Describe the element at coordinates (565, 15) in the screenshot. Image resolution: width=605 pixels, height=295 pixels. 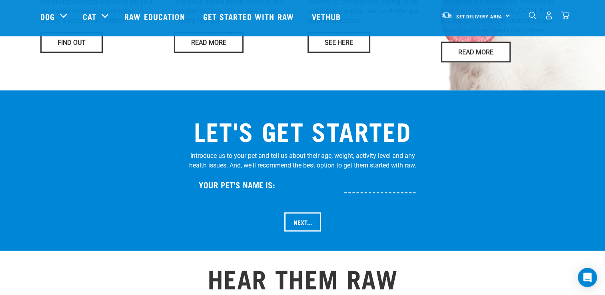
I see `img: home-icon@2x.png` at that location.